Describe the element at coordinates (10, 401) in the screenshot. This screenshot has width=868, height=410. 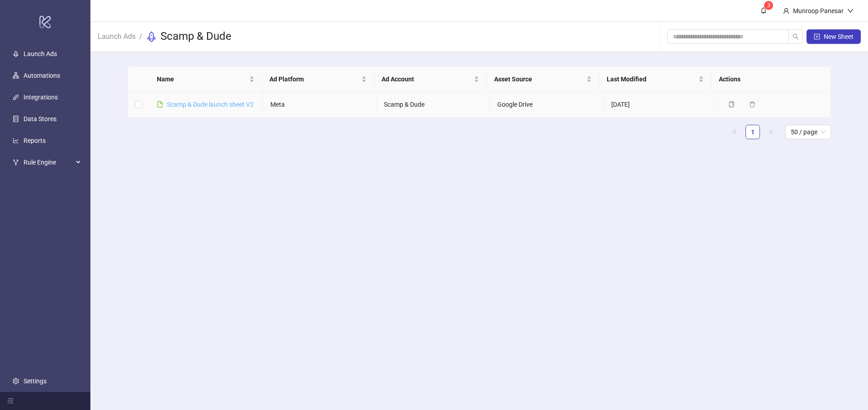
I see `span: menu-fold` at that location.